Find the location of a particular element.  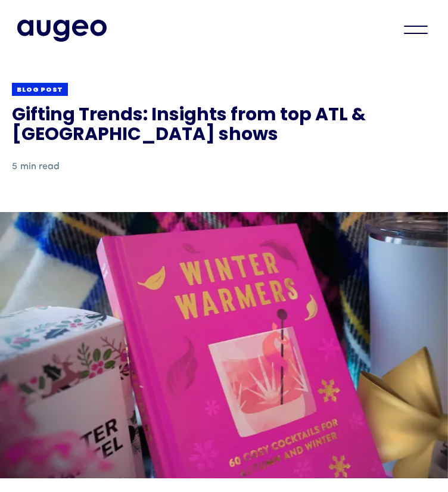

div: menu is located at coordinates (416, 30).